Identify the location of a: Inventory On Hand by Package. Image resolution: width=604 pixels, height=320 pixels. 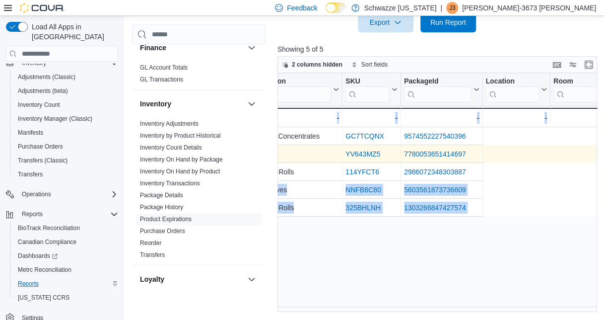
(181, 159).